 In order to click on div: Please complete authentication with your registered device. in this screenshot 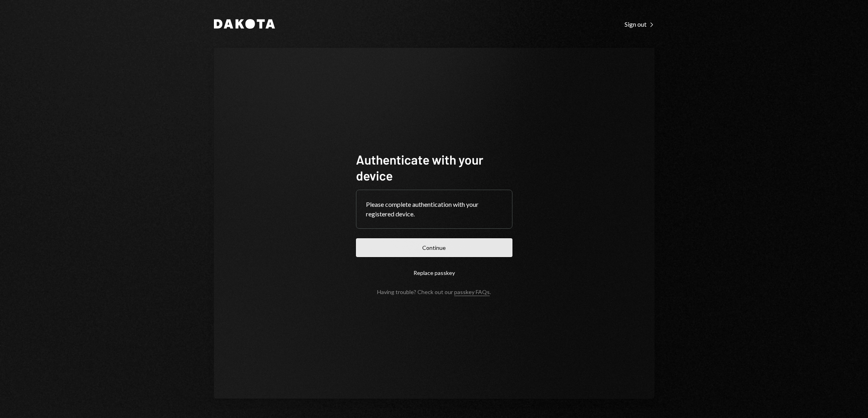, I will do `click(434, 209)`.